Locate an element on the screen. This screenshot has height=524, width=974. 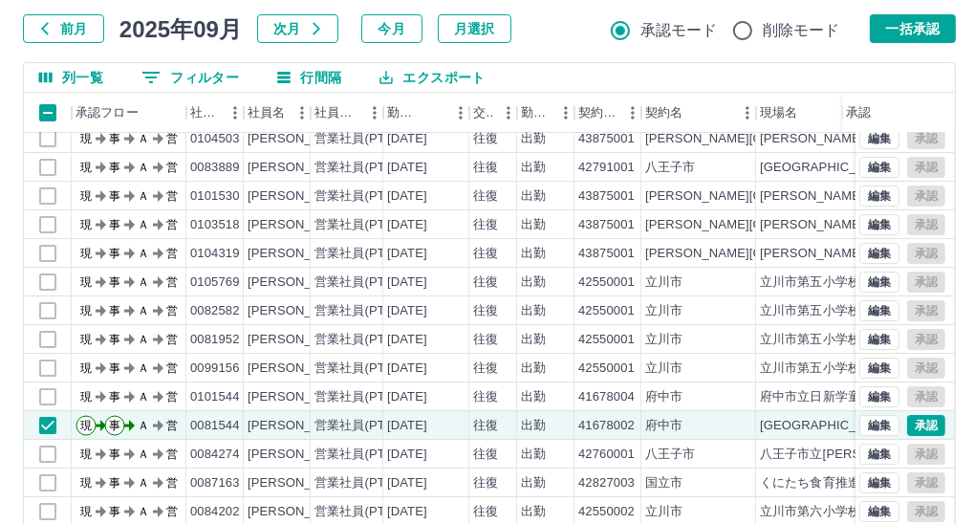
div: 42827003 is located at coordinates (606, 483).